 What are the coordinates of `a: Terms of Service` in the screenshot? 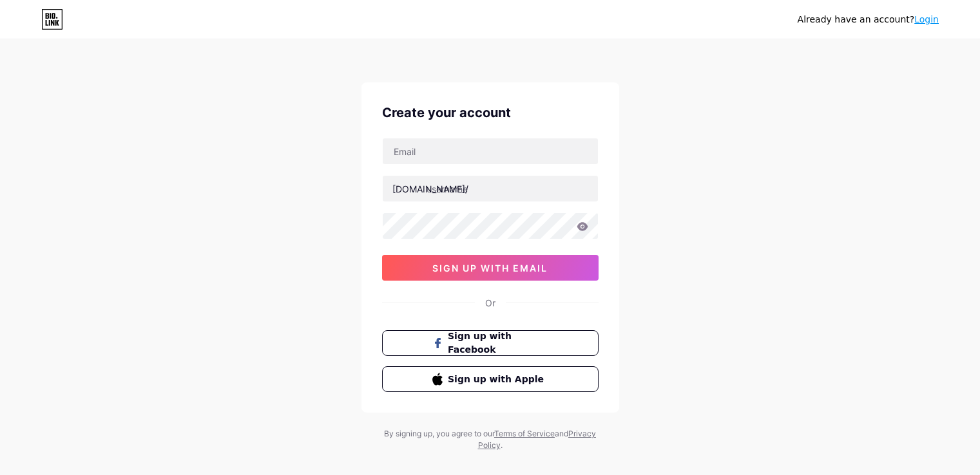 It's located at (524, 434).